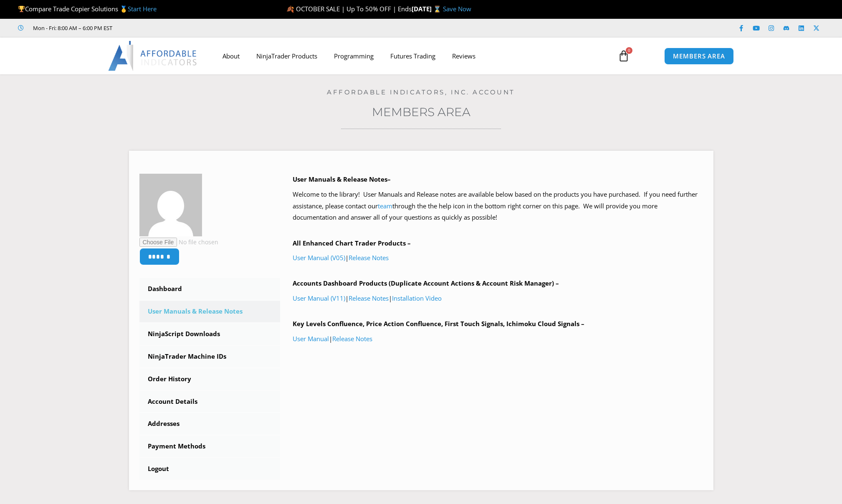  Describe the element at coordinates (438, 323) in the screenshot. I see `b: Key Levels Confluence, Price Action Confluence, First Touch Signals, Ichimoku Cloud Signals –` at that location.